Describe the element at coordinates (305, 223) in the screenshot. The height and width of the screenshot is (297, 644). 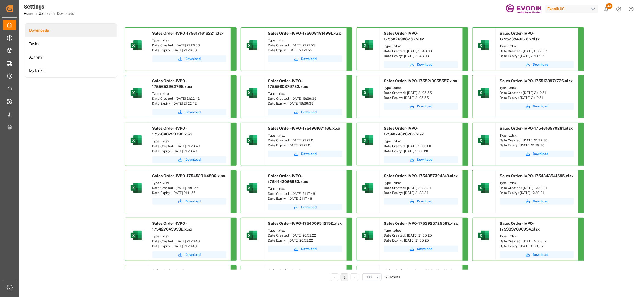
I see `span: Sales Order-IVPO-1754009542152.xlsx` at that location.